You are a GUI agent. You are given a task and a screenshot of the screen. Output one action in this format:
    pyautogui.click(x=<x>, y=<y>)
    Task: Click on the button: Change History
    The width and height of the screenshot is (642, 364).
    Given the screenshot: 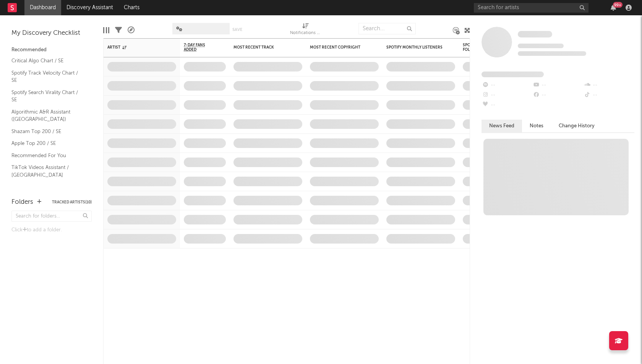 What is the action you would take?
    pyautogui.click(x=577, y=126)
    